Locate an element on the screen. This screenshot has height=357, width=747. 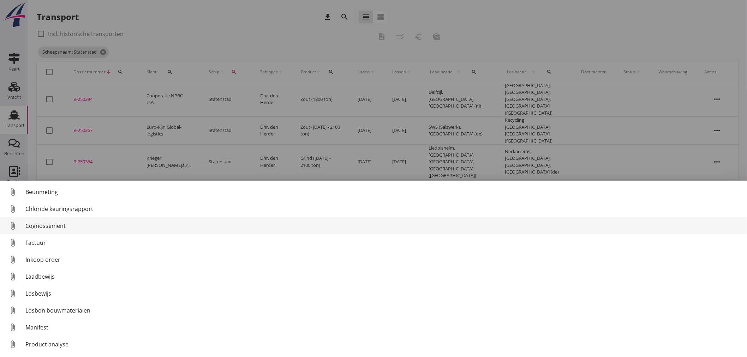
div: Laadbewijs is located at coordinates (383, 277).